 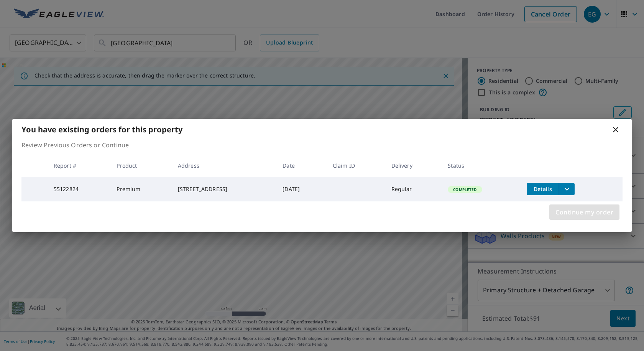 What do you see at coordinates (481, 165) in the screenshot?
I see `th: Status` at bounding box center [481, 165].